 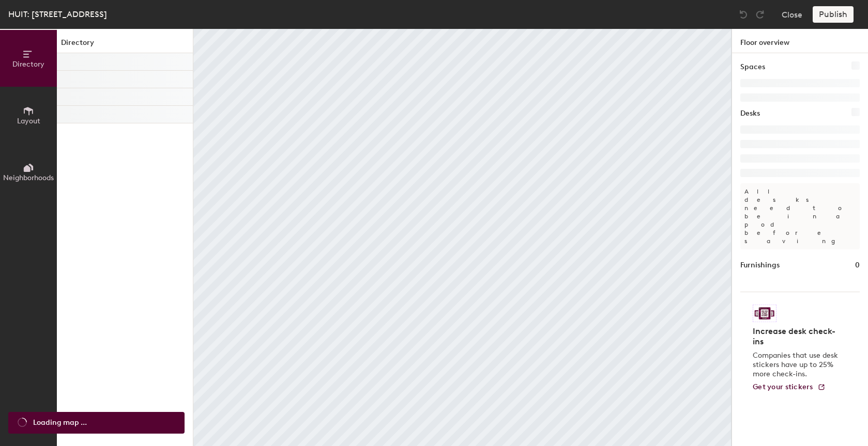 What do you see at coordinates (28, 64) in the screenshot?
I see `span: Directory` at bounding box center [28, 64].